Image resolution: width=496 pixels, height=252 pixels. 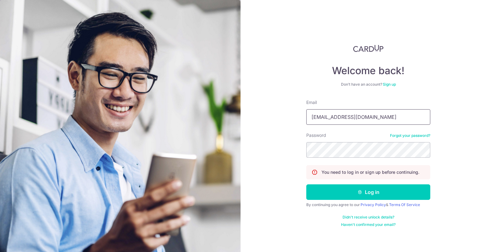 What do you see at coordinates (404, 204) in the screenshot?
I see `a: Terms Of Service` at bounding box center [404, 204].